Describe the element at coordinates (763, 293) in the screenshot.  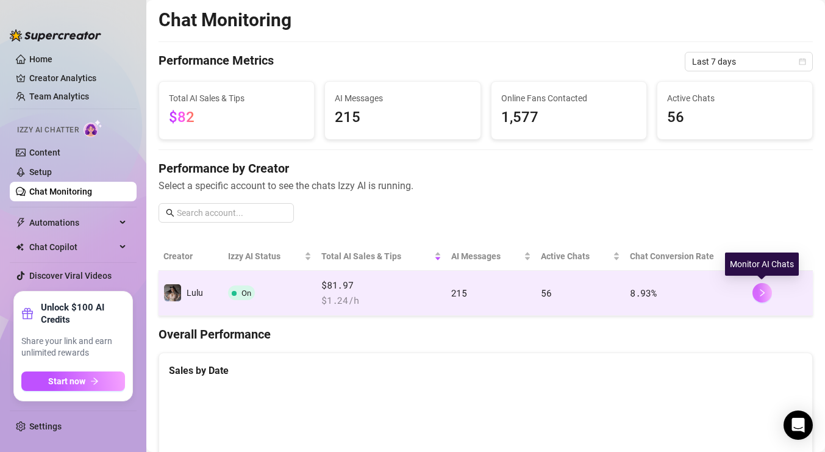
I see `span: right` at that location.